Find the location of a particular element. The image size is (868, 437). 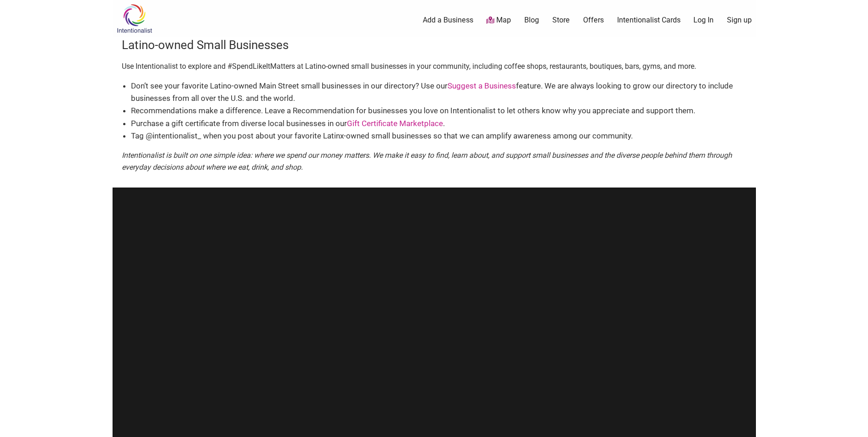

li: Purchase a gift certificate from diverse local businesses in our . is located at coordinates (439, 124).